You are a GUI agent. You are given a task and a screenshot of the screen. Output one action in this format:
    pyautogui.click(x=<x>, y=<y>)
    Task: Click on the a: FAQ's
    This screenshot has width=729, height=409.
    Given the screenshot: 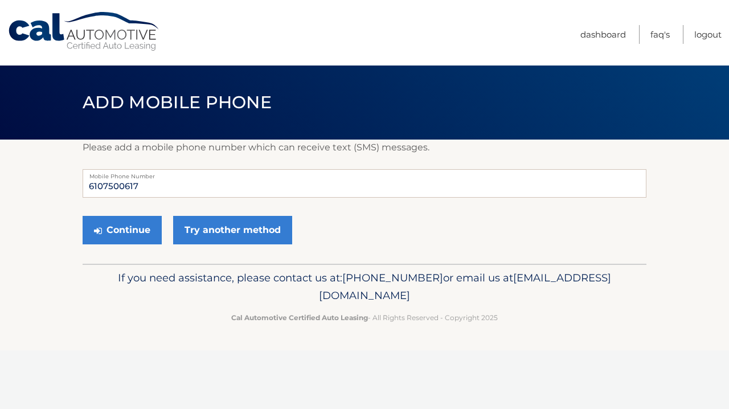 What is the action you would take?
    pyautogui.click(x=660, y=34)
    